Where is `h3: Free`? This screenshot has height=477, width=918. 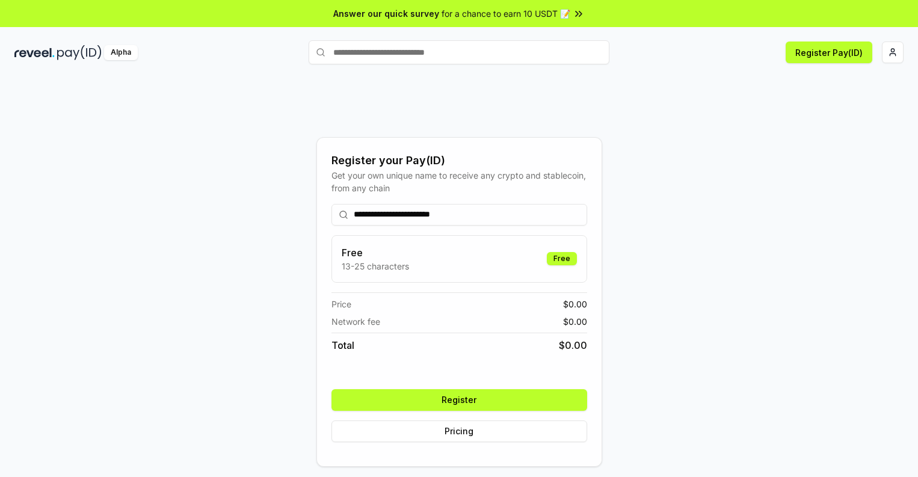 h3: Free is located at coordinates (376, 253).